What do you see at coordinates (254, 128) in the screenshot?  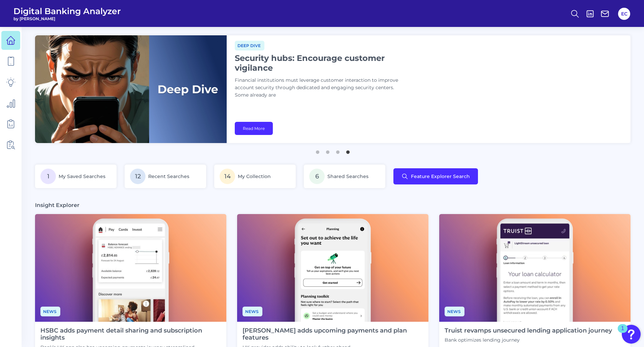 I see `a: Read More` at bounding box center [254, 128].